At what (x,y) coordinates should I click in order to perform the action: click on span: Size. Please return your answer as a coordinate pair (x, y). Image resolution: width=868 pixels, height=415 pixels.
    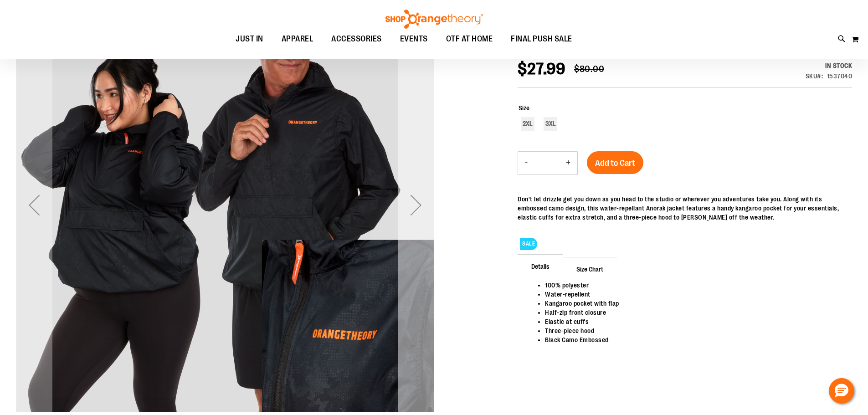
    Looking at the image, I should click on (524, 108).